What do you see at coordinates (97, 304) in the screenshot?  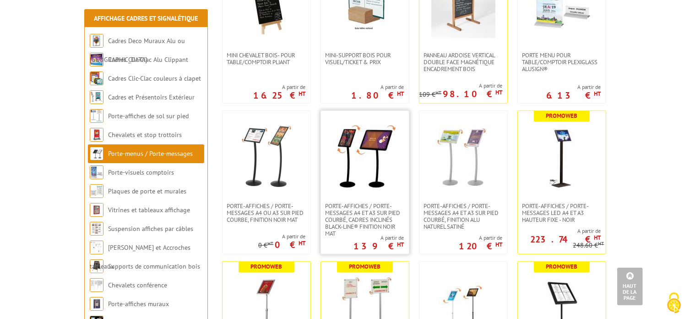 I see `img: Porte-affiches muraux` at bounding box center [97, 304].